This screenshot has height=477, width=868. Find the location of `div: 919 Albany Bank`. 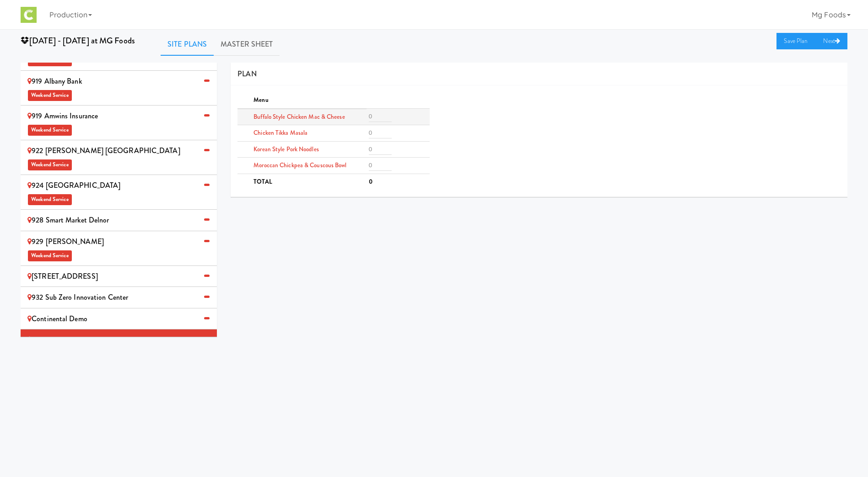

div: 919 Albany Bank is located at coordinates (119, 88).